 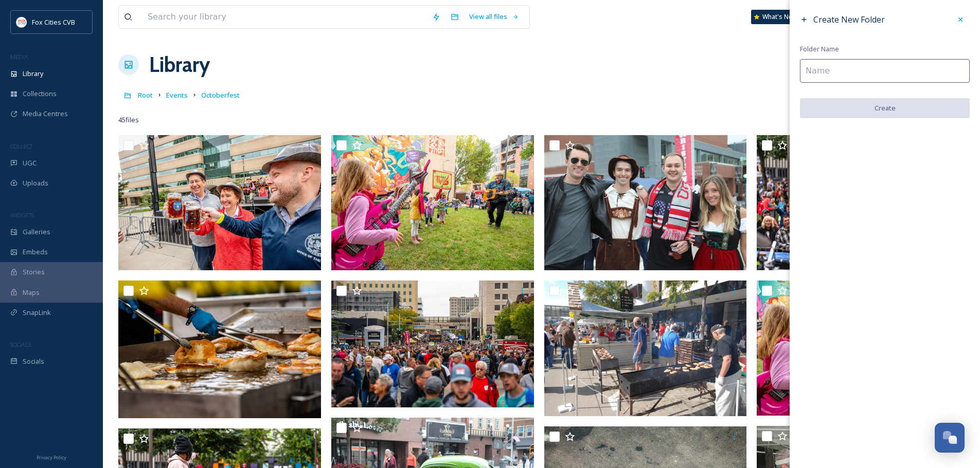 What do you see at coordinates (22, 22) in the screenshot?
I see `img: images.png` at bounding box center [22, 22].